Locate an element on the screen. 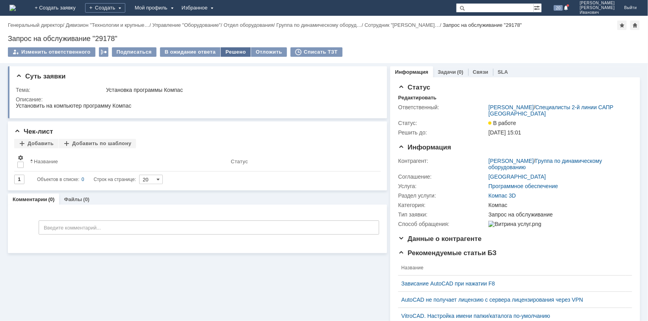  div: Статус is located at coordinates (239, 161).